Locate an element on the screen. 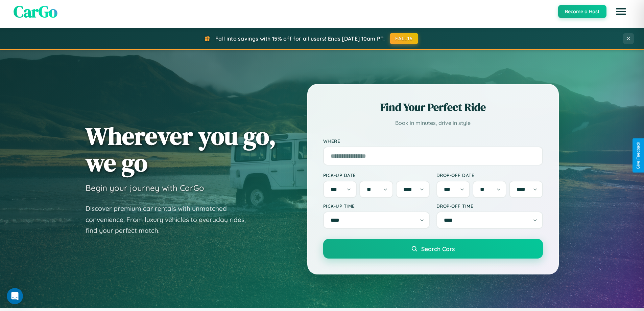 This screenshot has height=311, width=644. h2: Find Your Perfect Ride is located at coordinates (433, 107).